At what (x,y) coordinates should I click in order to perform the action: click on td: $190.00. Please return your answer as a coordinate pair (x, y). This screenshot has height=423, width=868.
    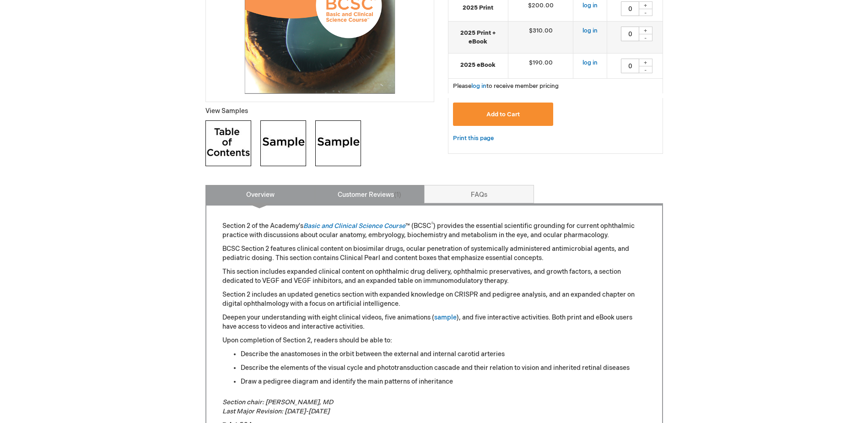
    Looking at the image, I should click on (540, 66).